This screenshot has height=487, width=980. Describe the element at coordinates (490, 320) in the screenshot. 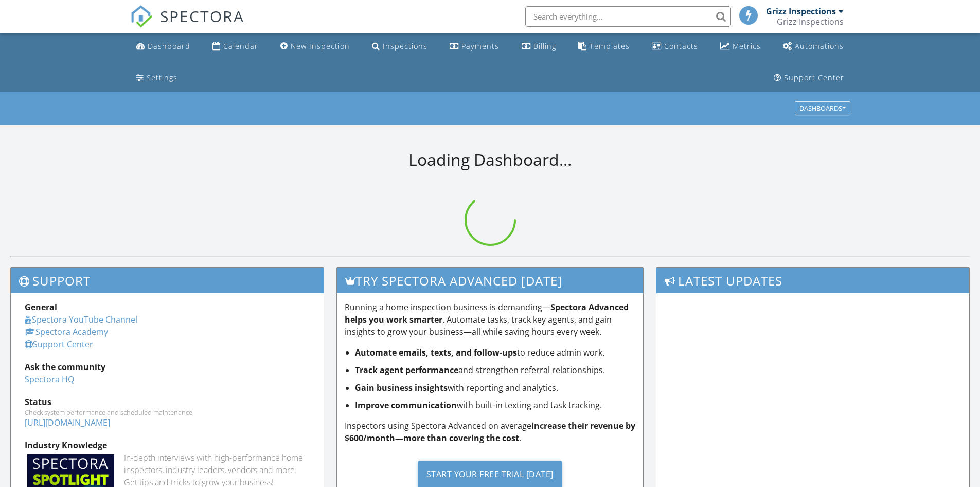

I see `p: Running a home inspection business is demanding— . Automate tasks, track key agents, and gain ins...` at that location.